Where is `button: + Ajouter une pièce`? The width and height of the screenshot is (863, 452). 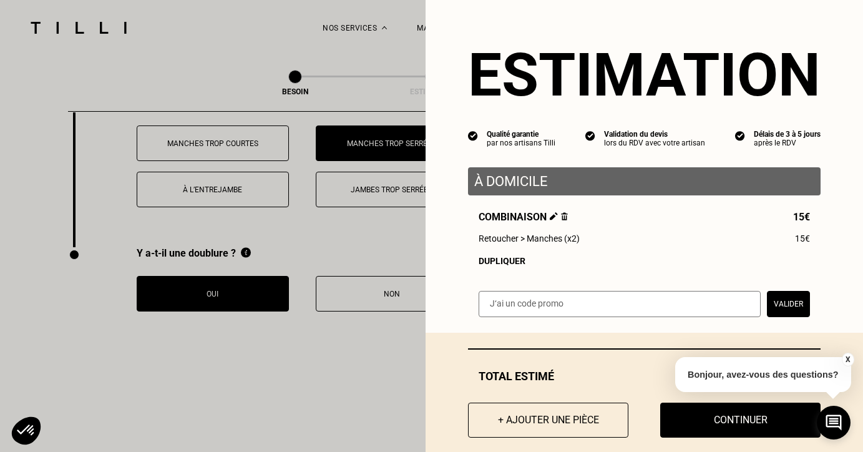 button: + Ajouter une pièce is located at coordinates (548, 420).